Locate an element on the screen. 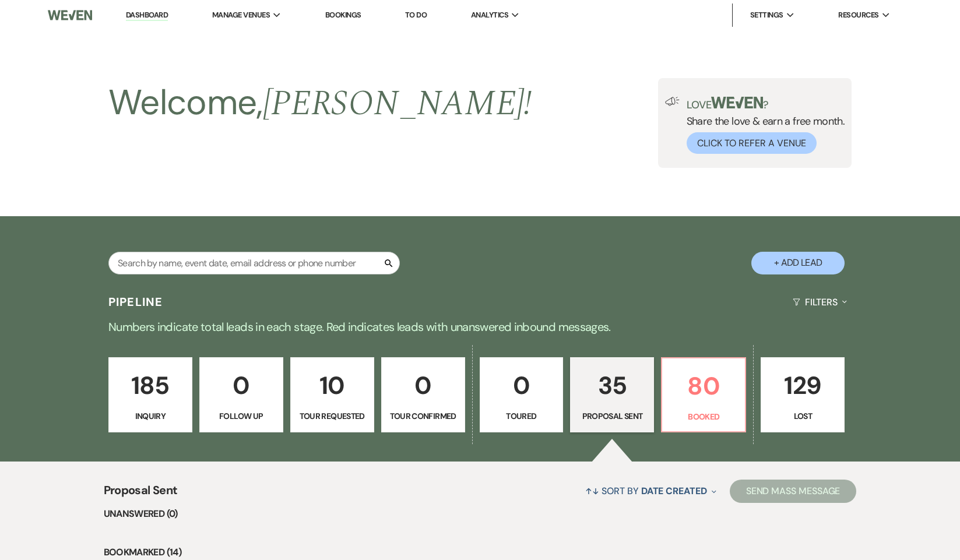  h3: Pipeline is located at coordinates (135, 302).